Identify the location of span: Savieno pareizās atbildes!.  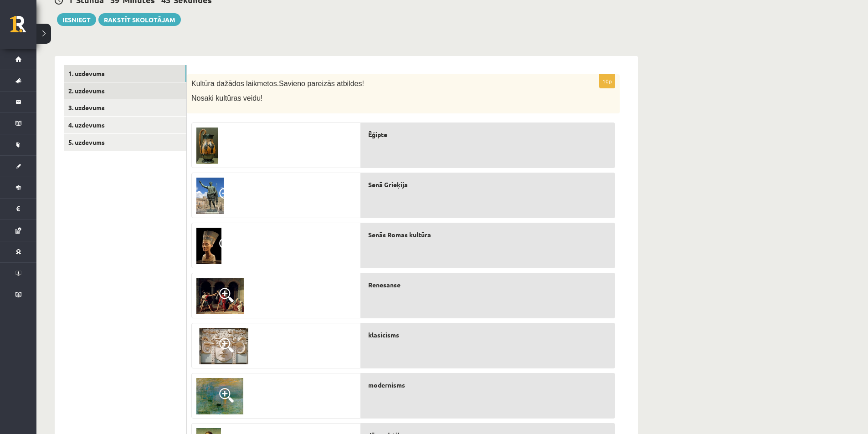
(321, 83).